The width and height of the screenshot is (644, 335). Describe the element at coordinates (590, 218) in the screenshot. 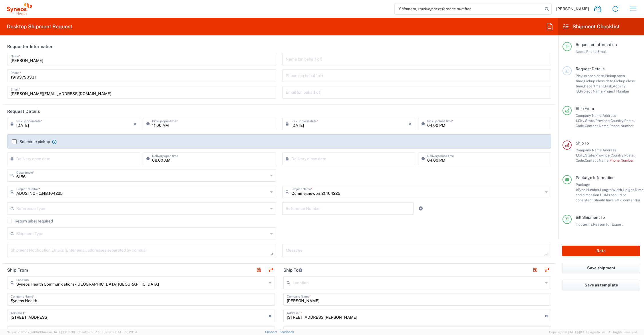

I see `span: Bill Shipment To` at that location.